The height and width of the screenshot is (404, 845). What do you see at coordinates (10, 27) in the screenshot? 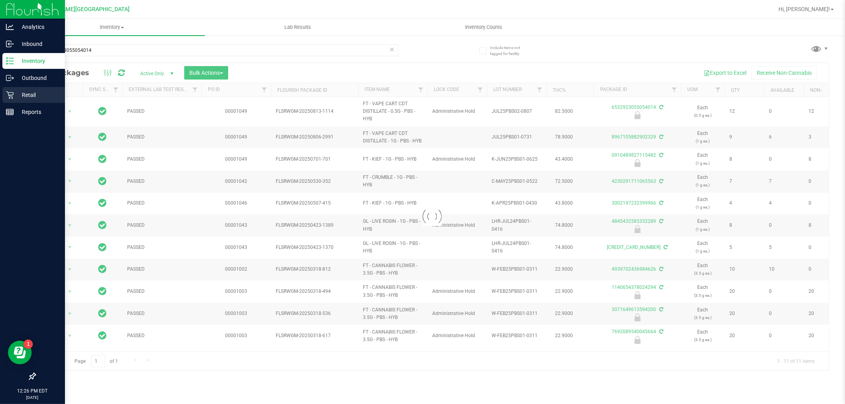
I see `inline-svg: Analytics` at bounding box center [10, 27].